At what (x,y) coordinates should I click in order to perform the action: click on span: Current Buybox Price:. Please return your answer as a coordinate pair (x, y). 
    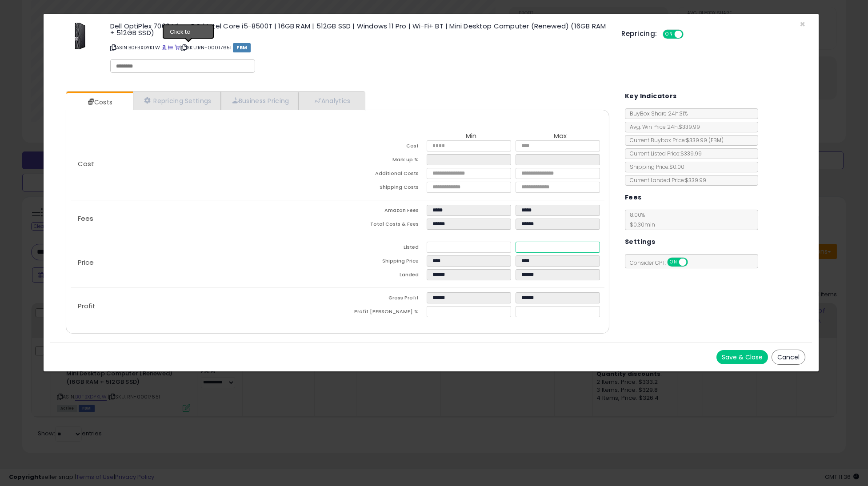
    Looking at the image, I should click on (674, 140).